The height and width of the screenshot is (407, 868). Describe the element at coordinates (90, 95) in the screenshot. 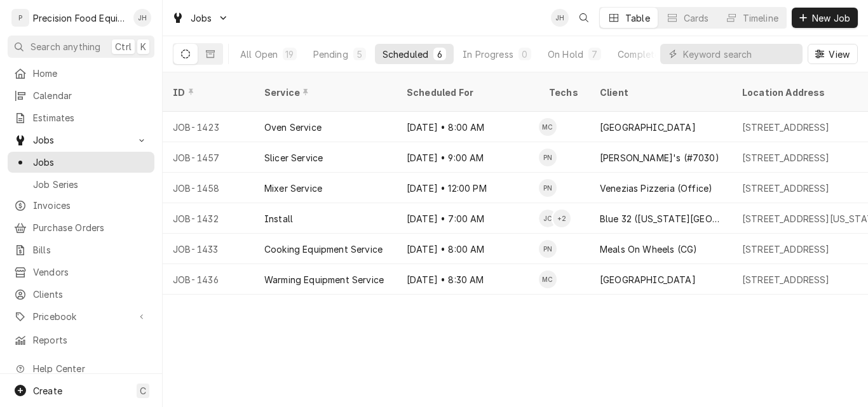

I see `span: Calendar` at that location.